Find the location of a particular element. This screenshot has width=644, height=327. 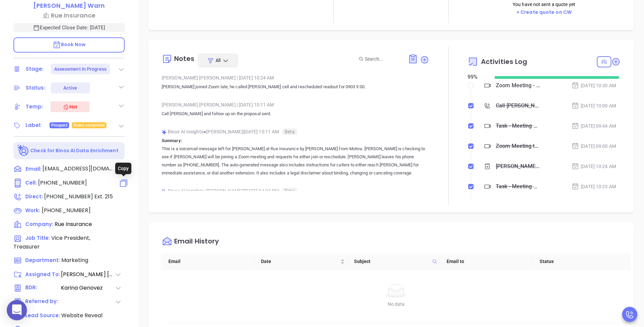

th: Email to is located at coordinates (486, 261).